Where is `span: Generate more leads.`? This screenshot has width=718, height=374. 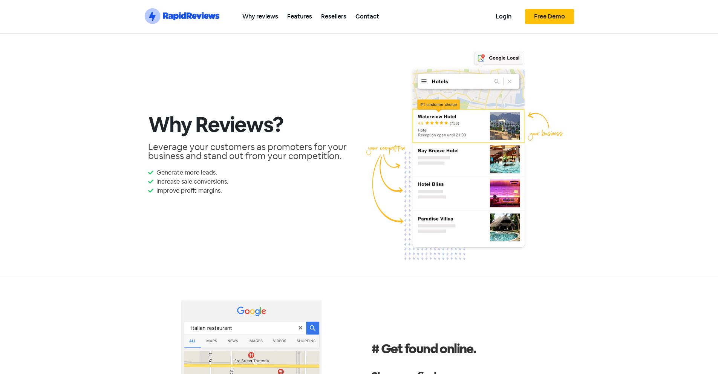
span: Generate more leads. is located at coordinates (186, 173).